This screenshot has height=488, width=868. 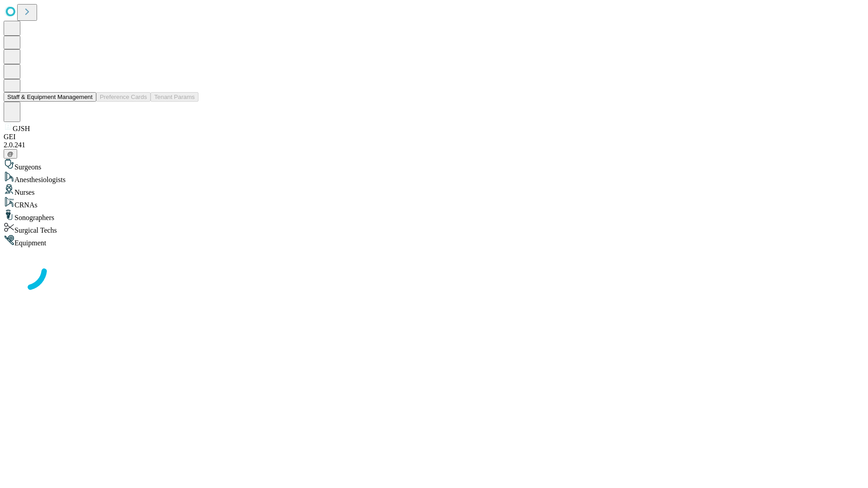 I want to click on div: Sonographers, so click(x=434, y=216).